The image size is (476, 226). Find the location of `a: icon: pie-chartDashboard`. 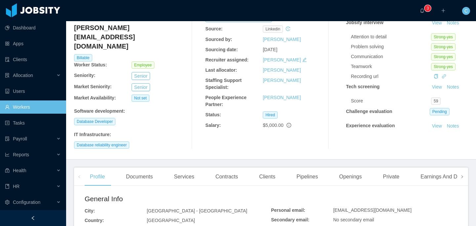

a: icon: pie-chartDashboard is located at coordinates (33, 28).